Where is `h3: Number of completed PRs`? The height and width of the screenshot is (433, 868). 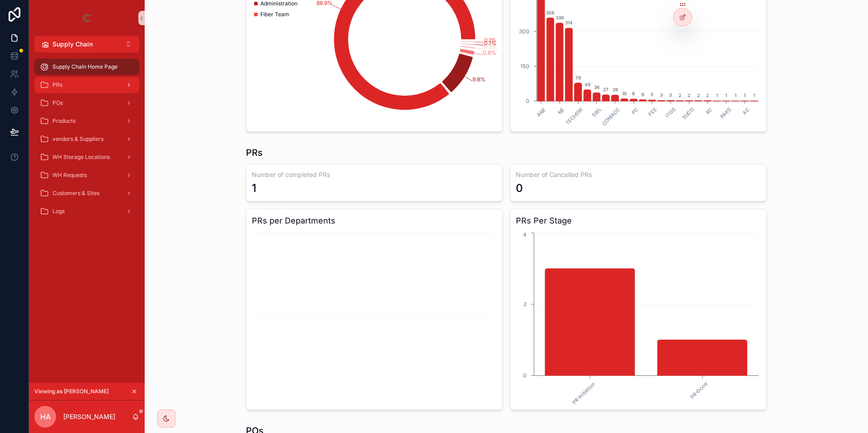
h3: Number of completed PRs is located at coordinates (374, 175).